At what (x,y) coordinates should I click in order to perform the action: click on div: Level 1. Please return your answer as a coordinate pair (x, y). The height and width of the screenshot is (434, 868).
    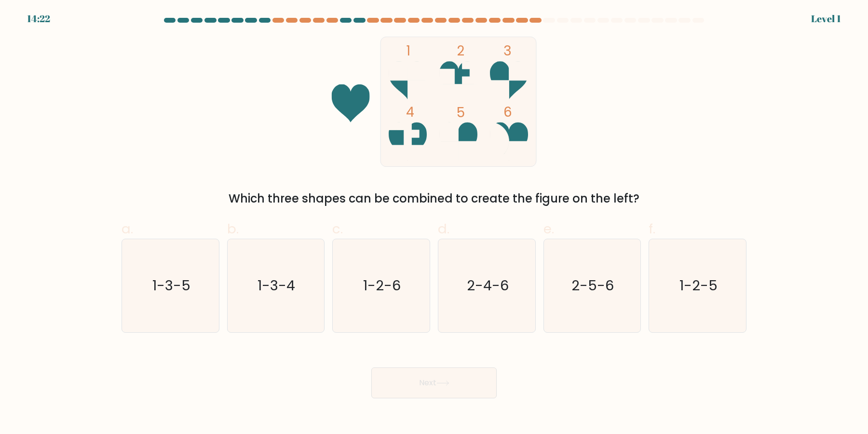
    Looking at the image, I should click on (826, 19).